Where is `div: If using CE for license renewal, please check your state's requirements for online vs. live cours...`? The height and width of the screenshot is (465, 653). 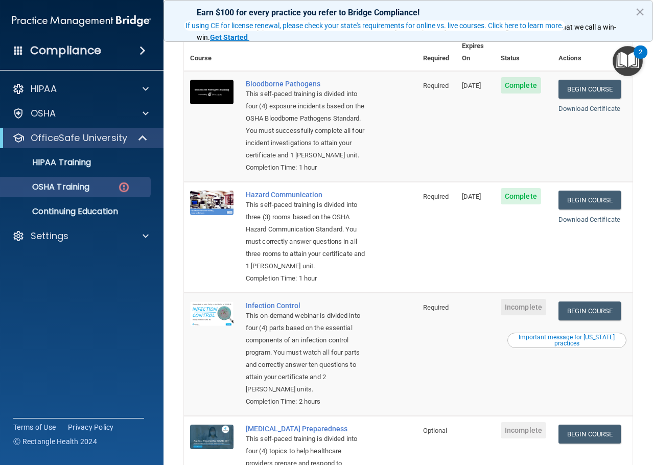 div: If using CE for license renewal, please check your state's requirements for online vs. live cours... is located at coordinates (375, 26).